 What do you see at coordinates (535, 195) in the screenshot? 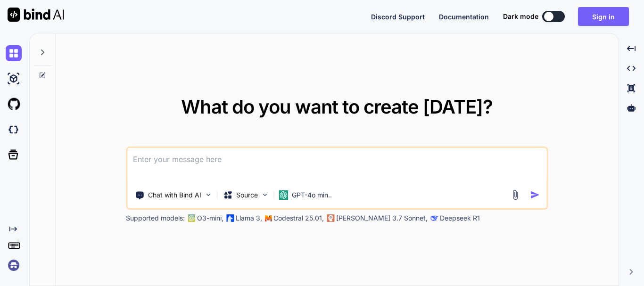
I see `img: icon` at bounding box center [535, 195].